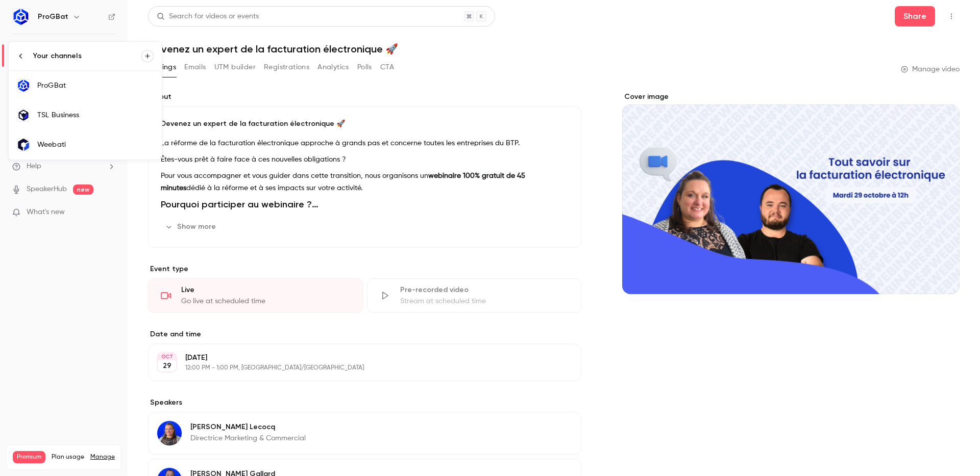 The image size is (980, 476). What do you see at coordinates (23, 145) in the screenshot?
I see `img: Weebati` at bounding box center [23, 145].